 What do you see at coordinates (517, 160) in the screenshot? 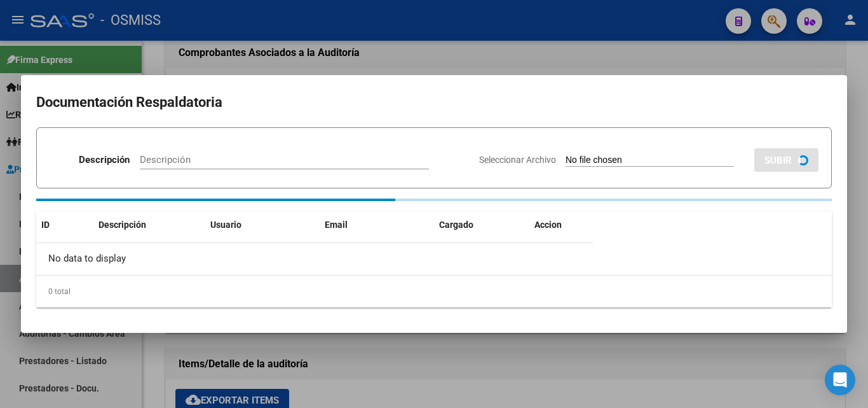
I see `span: Seleccionar Archivo` at bounding box center [517, 160].